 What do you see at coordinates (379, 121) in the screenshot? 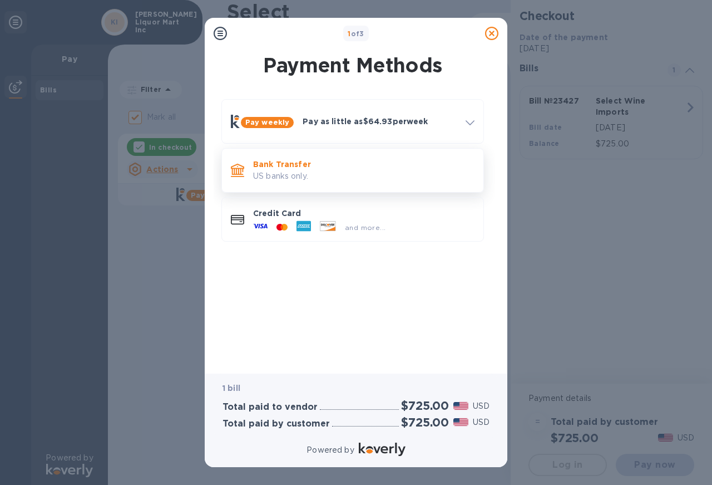
I see `p: Pay as little as $64.93 per week` at bounding box center [379, 121].